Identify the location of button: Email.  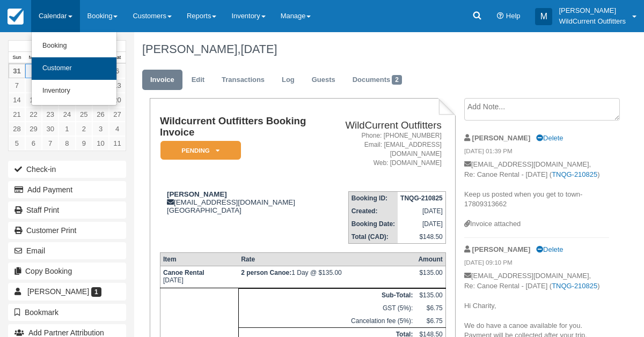
(67, 251).